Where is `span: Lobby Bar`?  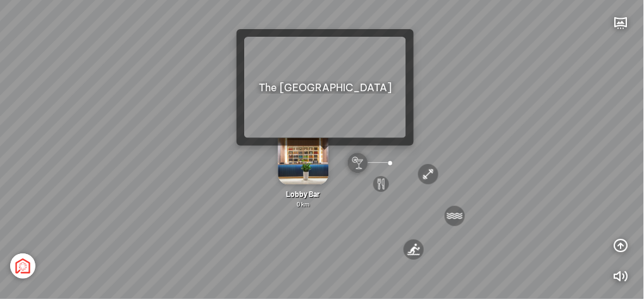 span: Lobby Bar is located at coordinates (304, 194).